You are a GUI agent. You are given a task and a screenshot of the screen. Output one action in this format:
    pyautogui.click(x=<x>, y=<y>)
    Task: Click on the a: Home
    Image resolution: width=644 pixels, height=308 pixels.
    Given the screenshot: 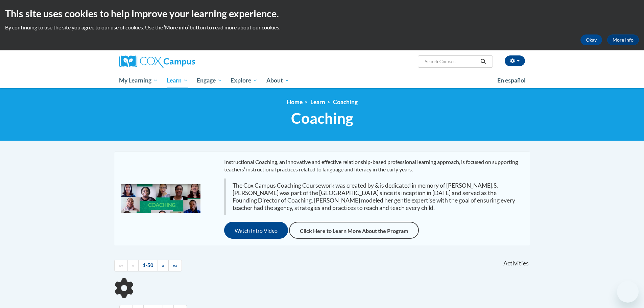 What is the action you would take?
    pyautogui.click(x=294, y=102)
    